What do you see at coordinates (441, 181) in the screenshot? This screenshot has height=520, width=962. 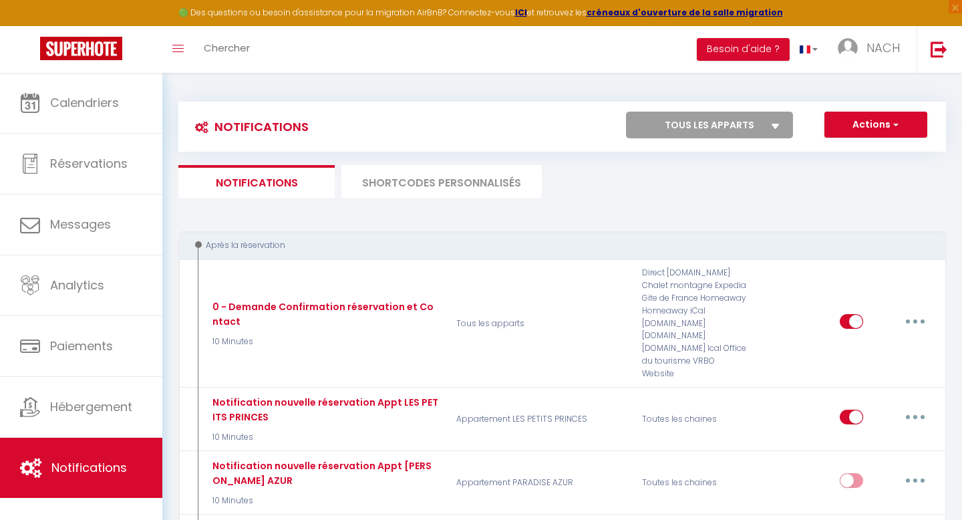 I see `li: SHORTCODES PERSONNALISÉS` at bounding box center [441, 181].